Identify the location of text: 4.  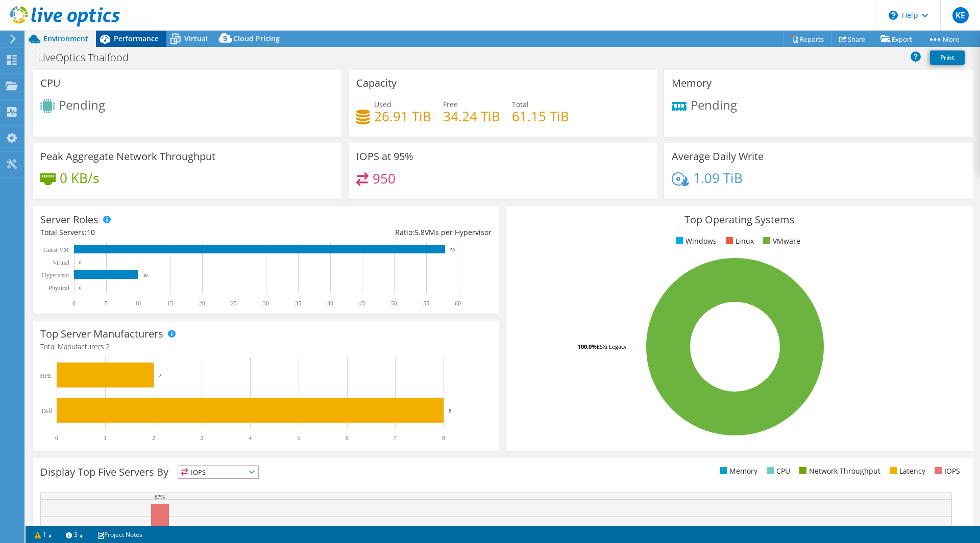
(250, 438).